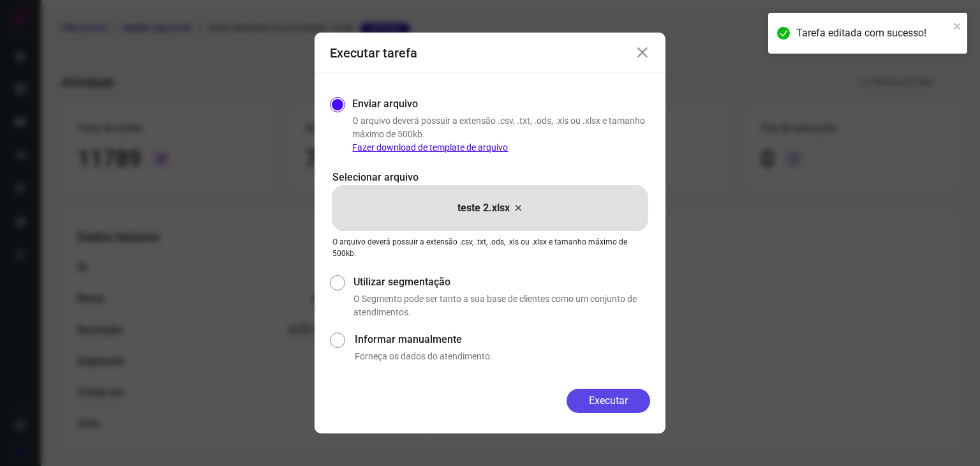  I want to click on p: teste 2.xlsx, so click(483, 208).